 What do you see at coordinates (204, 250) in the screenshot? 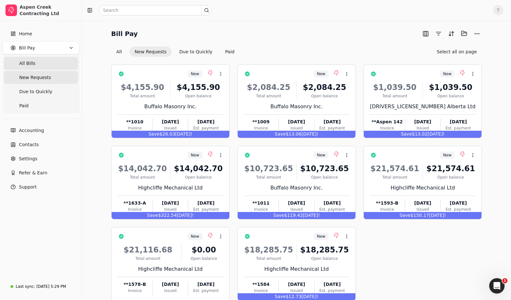
I see `div: $0.00` at bounding box center [204, 250].